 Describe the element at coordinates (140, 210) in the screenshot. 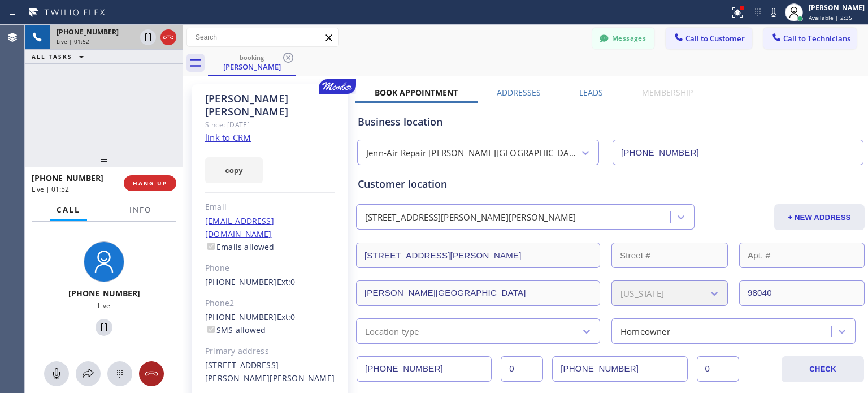

I see `button: Info` at that location.